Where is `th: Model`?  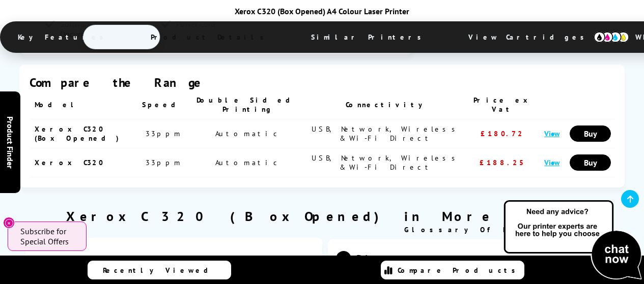 th: Model is located at coordinates (83, 105).